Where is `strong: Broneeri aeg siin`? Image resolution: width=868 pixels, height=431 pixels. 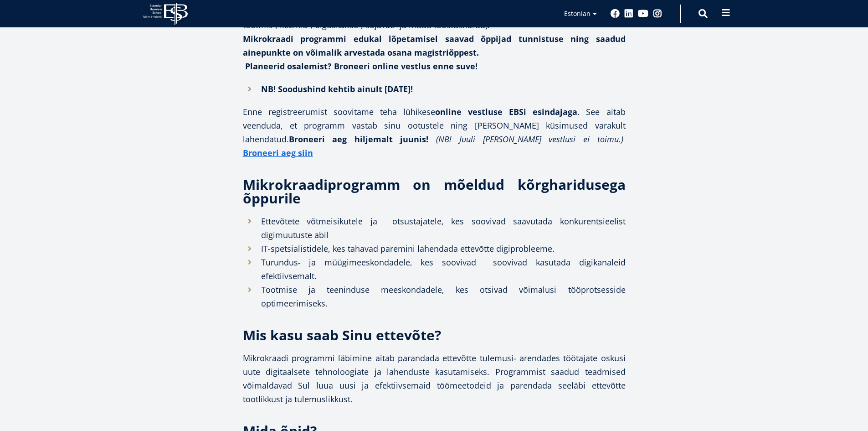
strong: Broneeri aeg siin is located at coordinates (278, 153).